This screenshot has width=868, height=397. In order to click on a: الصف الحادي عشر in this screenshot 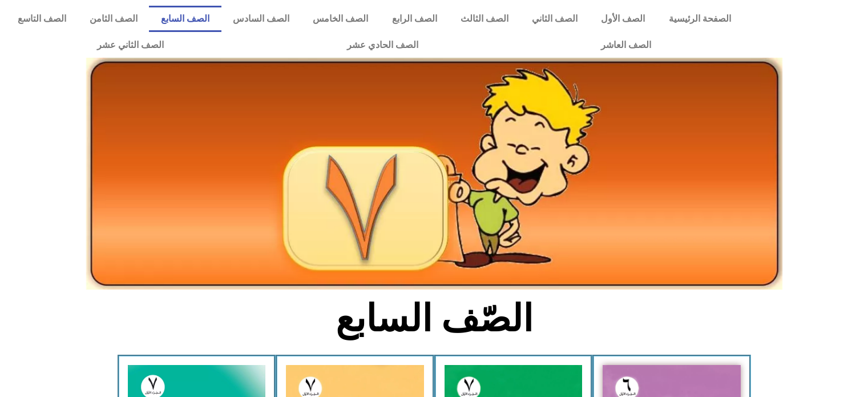, I will do `click(382, 45)`.